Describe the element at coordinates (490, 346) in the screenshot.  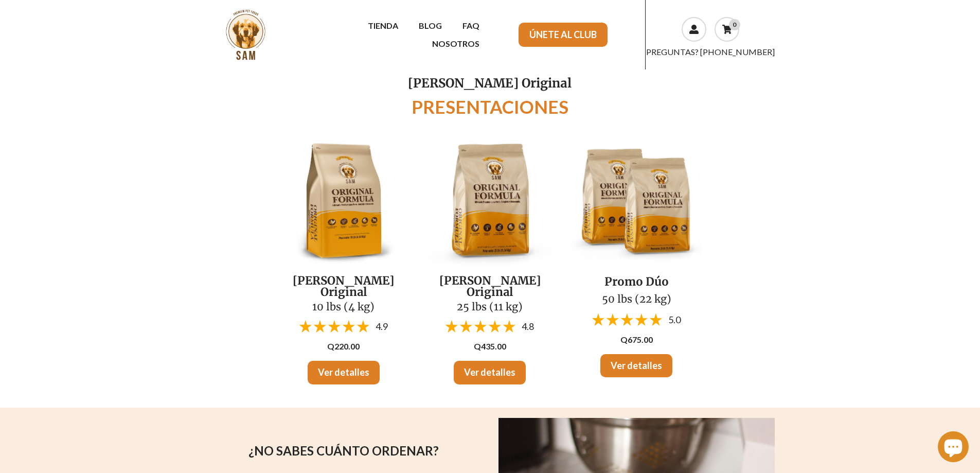
I see `p: Q435.00` at that location.